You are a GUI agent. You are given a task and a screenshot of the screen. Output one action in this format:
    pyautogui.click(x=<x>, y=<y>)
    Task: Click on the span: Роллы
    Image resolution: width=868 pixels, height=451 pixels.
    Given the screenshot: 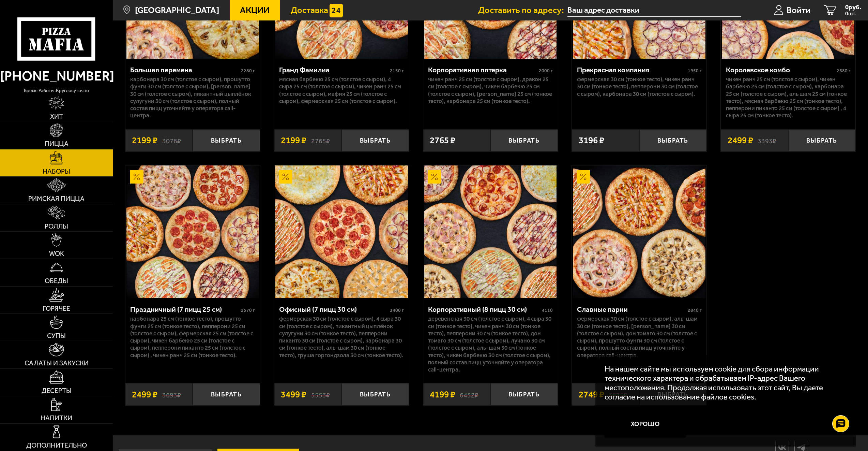 What is the action you would take?
    pyautogui.click(x=56, y=226)
    